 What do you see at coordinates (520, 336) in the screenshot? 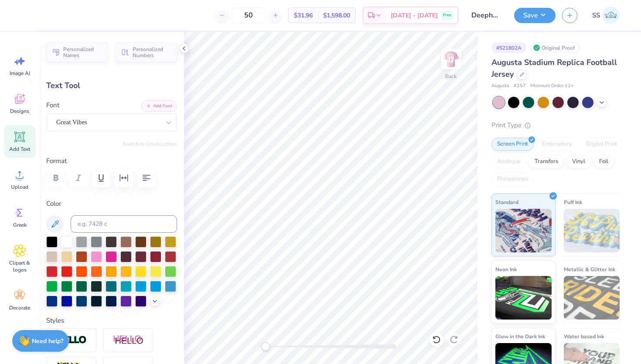
I see `span: Glow in the Dark Ink` at bounding box center [520, 336].